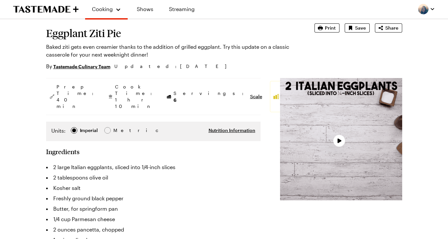  Describe the element at coordinates (232, 130) in the screenshot. I see `span: Nutrition Information` at that location.